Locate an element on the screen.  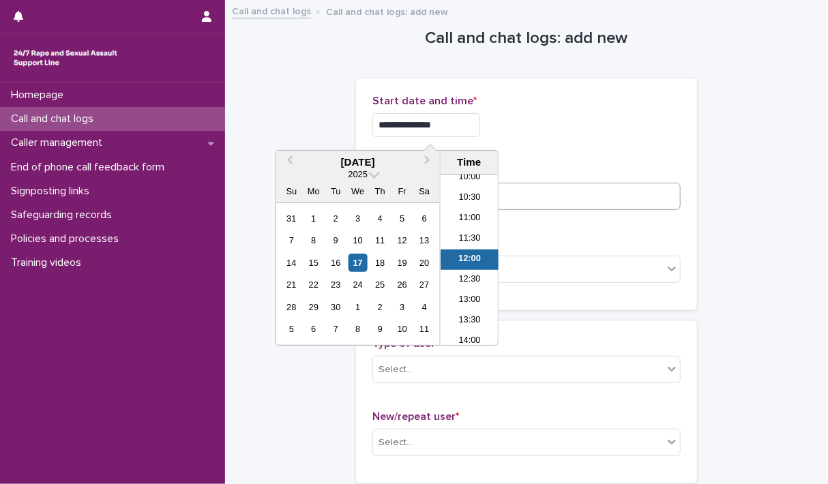
div: Choose Thursday, October 9th, 2025 is located at coordinates (380, 329).